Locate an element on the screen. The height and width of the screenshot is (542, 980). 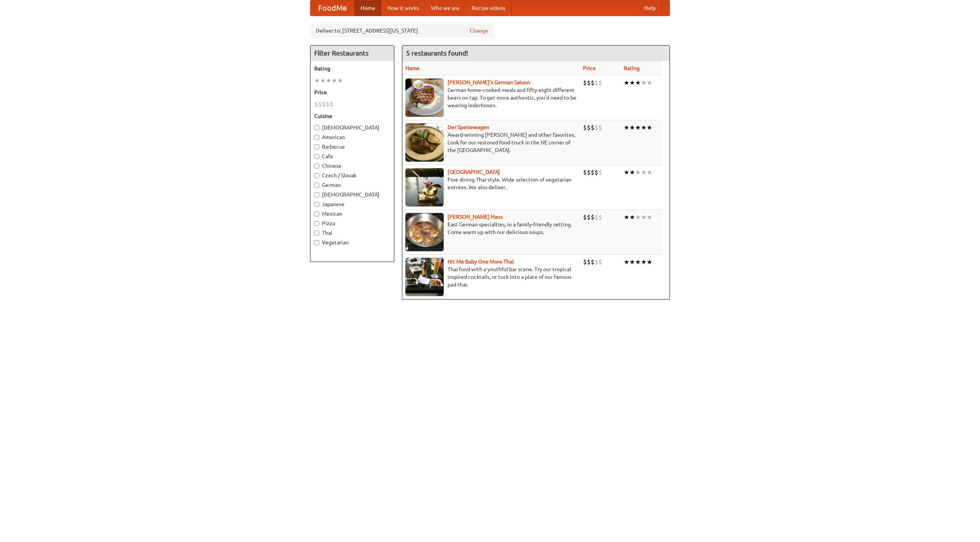
a: Name is located at coordinates (412, 68).